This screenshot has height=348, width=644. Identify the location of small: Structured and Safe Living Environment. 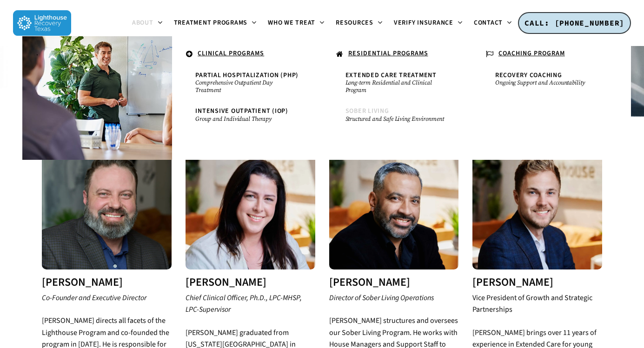
(397, 119).